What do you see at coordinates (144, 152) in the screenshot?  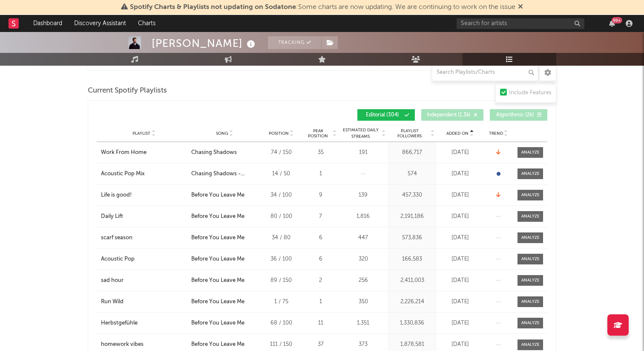 I see `a: Work From Home` at bounding box center [144, 152].